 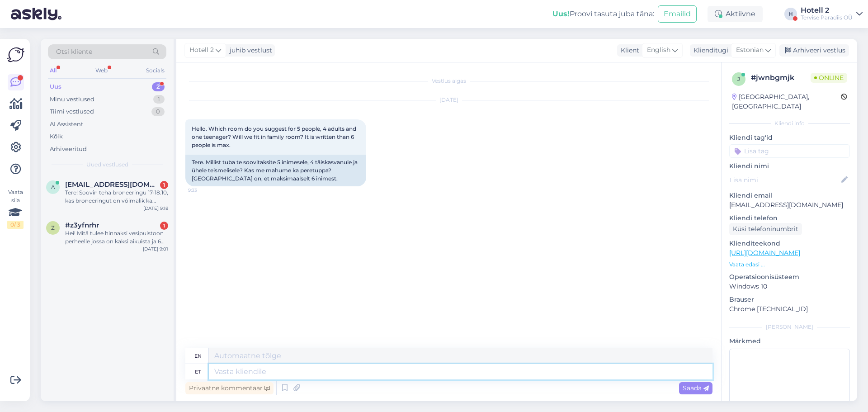 I want to click on div: Privaatne kommentaar, so click(x=230, y=388).